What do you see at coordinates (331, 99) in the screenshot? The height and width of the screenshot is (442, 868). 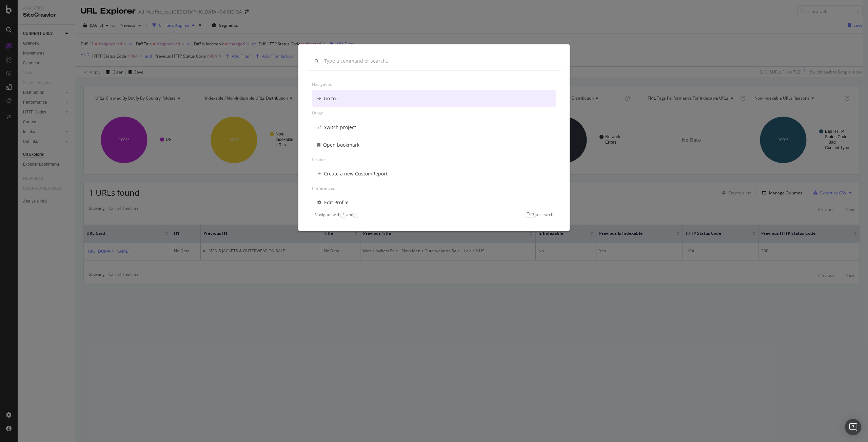 I see `div: Go to...` at bounding box center [331, 99].